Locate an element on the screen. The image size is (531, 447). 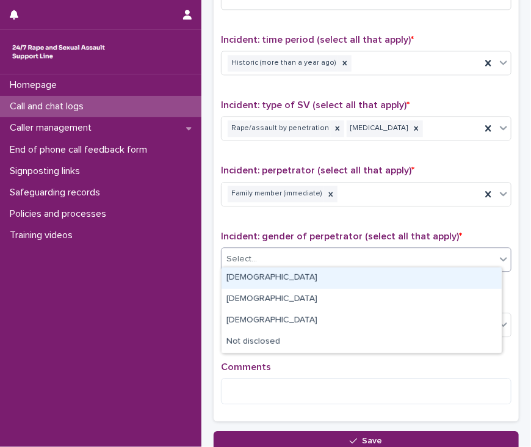
div: Non-binary is located at coordinates (362, 321).